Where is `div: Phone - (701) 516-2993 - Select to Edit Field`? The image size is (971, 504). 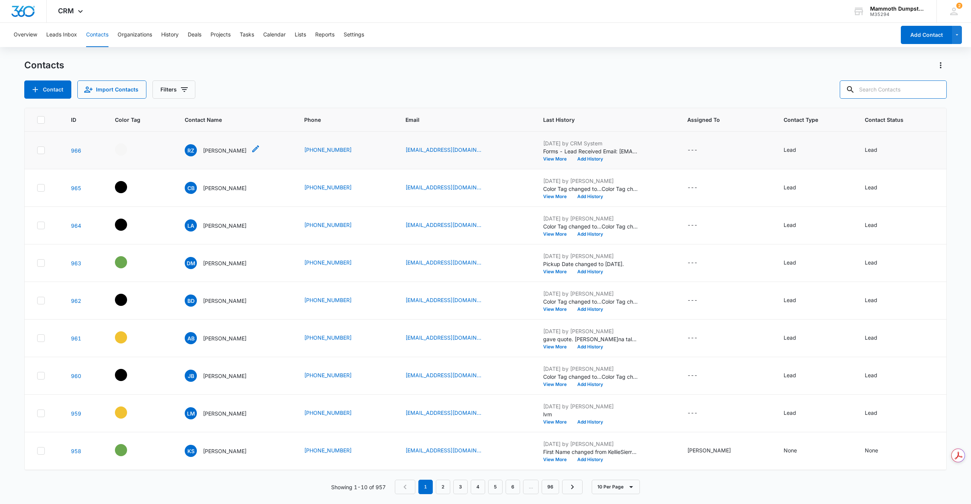 div: Phone - (701) 516-2993 - Select to Edit Field is located at coordinates (335, 300).